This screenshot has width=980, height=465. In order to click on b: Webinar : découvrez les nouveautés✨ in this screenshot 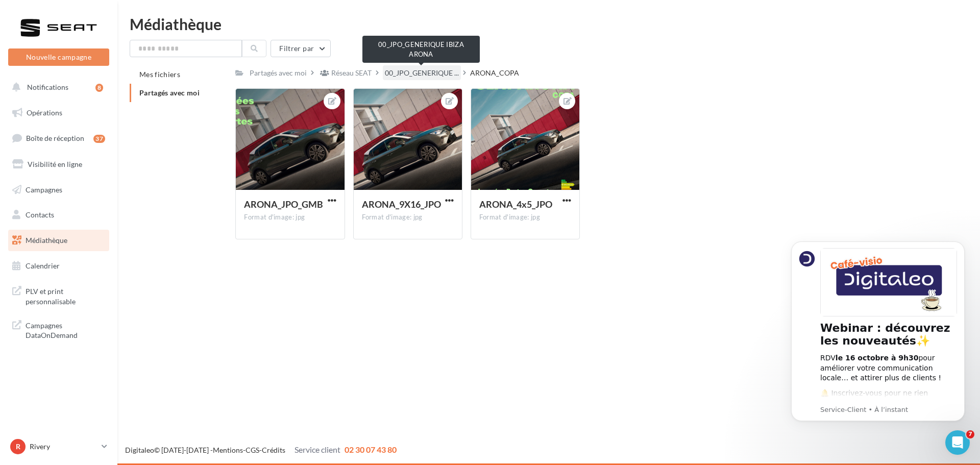, I will do `click(110, 106)`.